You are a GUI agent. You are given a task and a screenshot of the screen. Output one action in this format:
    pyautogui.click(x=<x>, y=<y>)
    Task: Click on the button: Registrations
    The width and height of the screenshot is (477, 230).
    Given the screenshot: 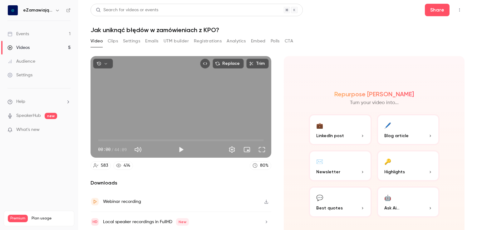 What is the action you would take?
    pyautogui.click(x=208, y=41)
    